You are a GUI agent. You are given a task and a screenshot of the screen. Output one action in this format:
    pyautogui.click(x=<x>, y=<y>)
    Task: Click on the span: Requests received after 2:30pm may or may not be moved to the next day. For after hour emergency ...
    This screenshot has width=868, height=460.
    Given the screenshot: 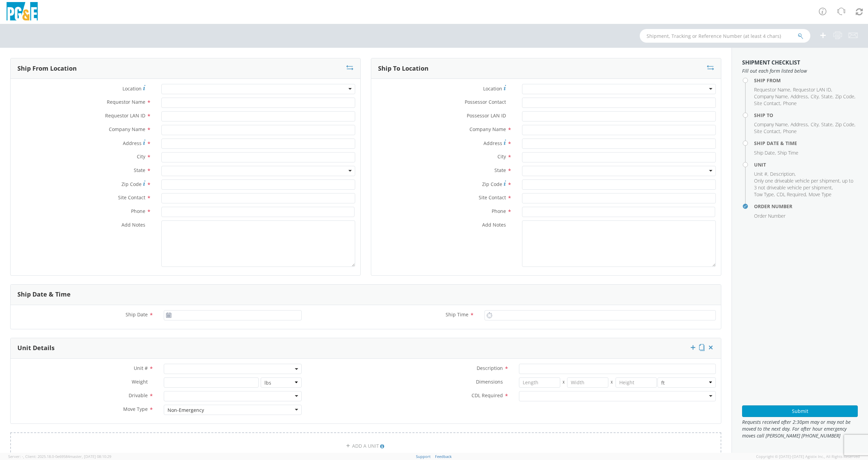 What is the action you would take?
    pyautogui.click(x=800, y=429)
    